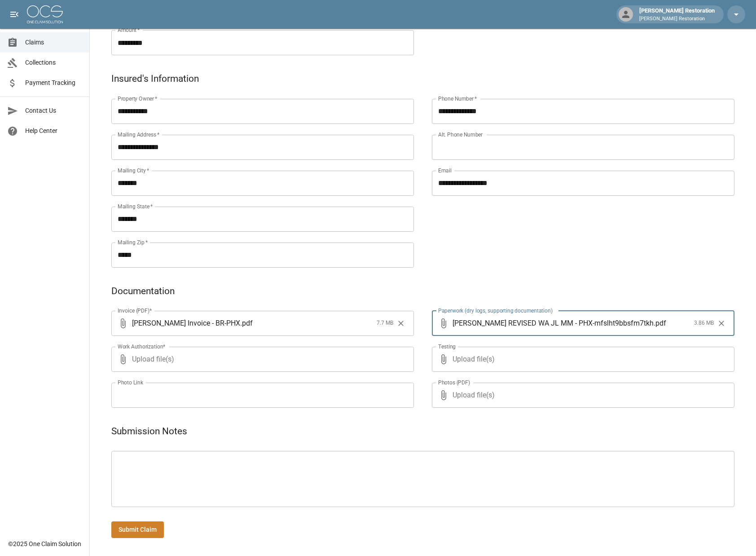 This screenshot has height=556, width=756. What do you see at coordinates (53, 131) in the screenshot?
I see `span: Help Center` at bounding box center [53, 131].